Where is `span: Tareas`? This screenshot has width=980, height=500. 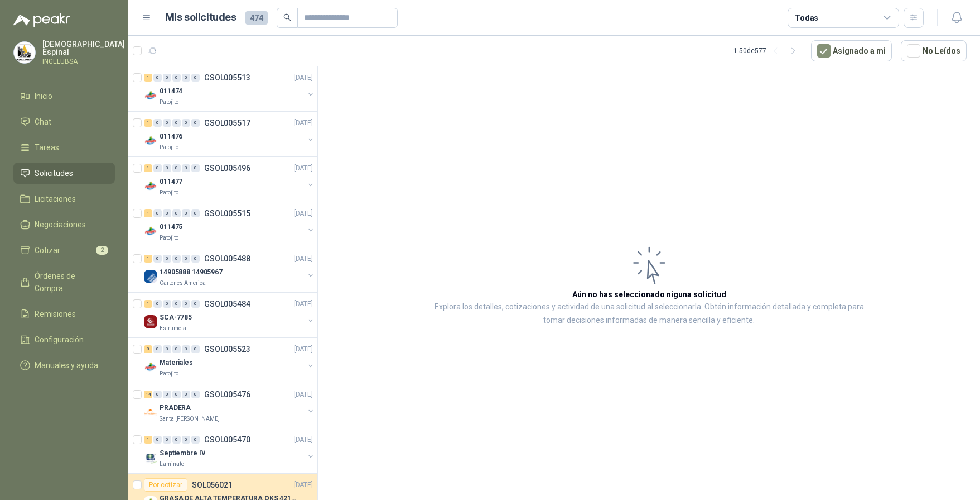
span: Tareas is located at coordinates (47, 148).